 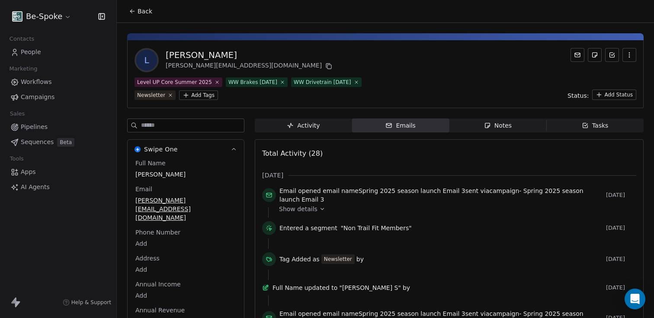 What do you see at coordinates (58, 172) in the screenshot?
I see `a: Apps` at bounding box center [58, 172].